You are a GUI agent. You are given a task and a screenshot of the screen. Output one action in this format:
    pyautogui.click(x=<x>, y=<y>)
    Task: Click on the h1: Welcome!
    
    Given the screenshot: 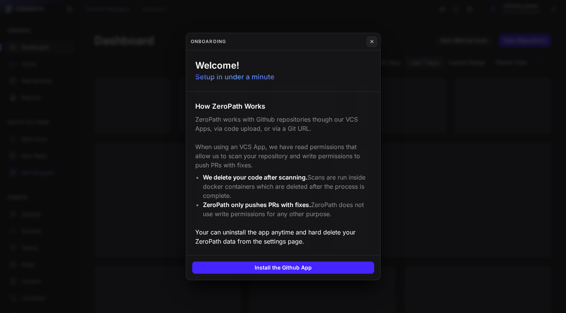 What is the action you would take?
    pyautogui.click(x=217, y=65)
    